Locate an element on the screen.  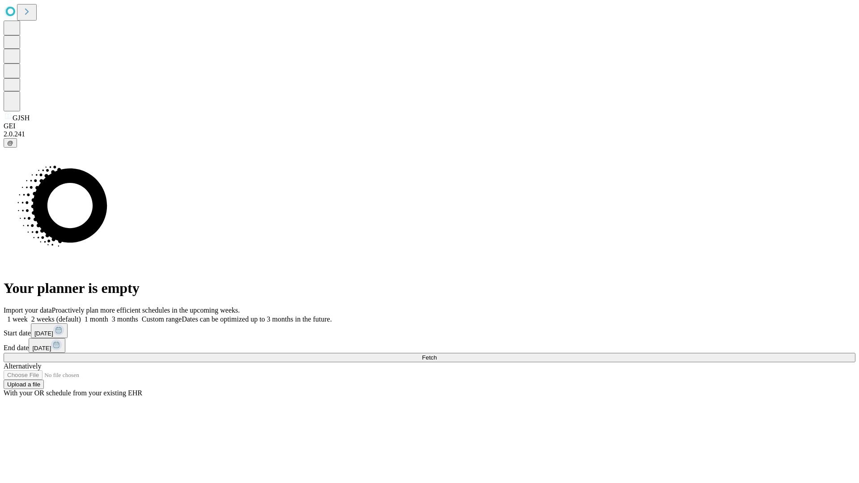
div: End date is located at coordinates (430, 346).